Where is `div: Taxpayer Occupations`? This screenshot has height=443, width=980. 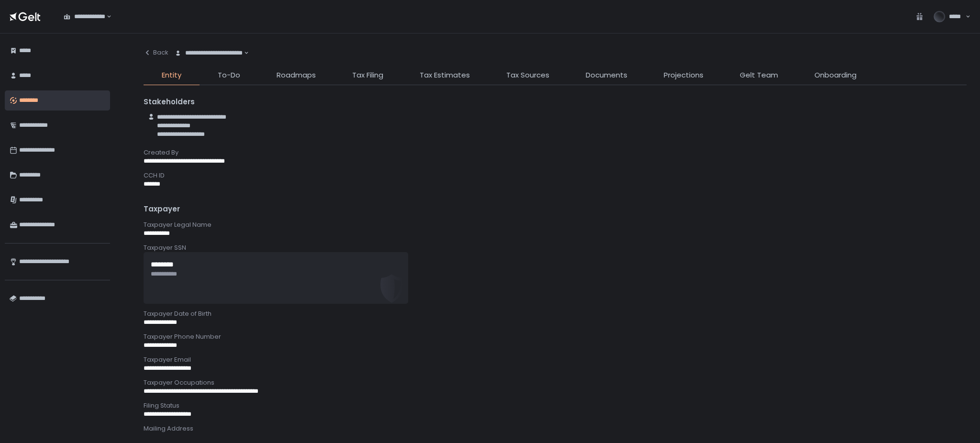 div: Taxpayer Occupations is located at coordinates (555, 383).